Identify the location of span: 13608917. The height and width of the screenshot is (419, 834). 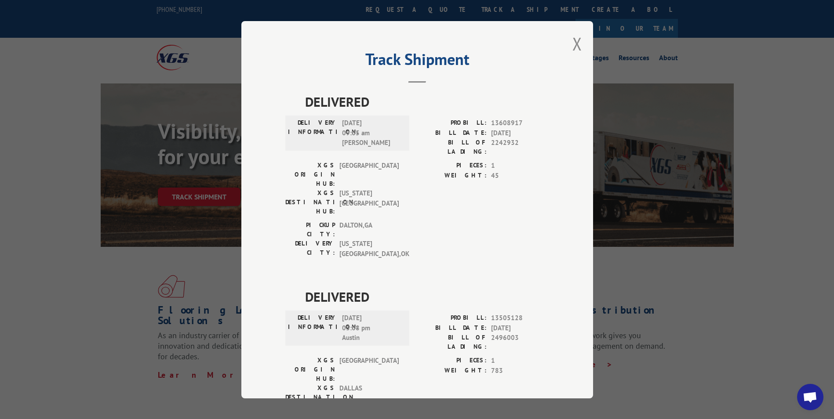
(520, 123).